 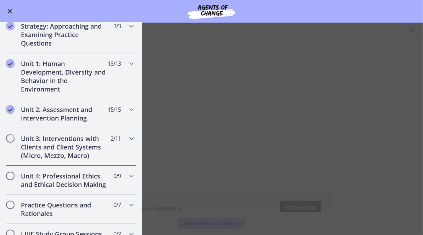 I want to click on span: 0 / 9, so click(x=117, y=176).